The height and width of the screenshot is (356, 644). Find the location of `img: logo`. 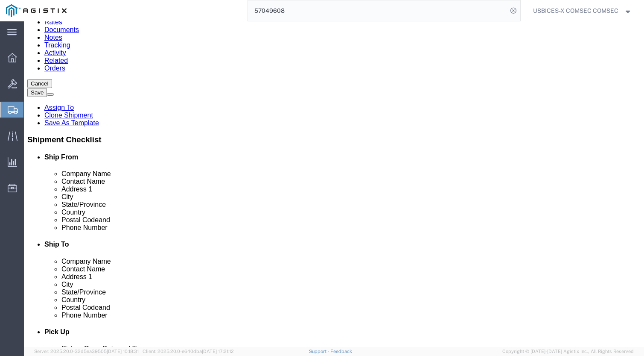

img: logo is located at coordinates (36, 11).